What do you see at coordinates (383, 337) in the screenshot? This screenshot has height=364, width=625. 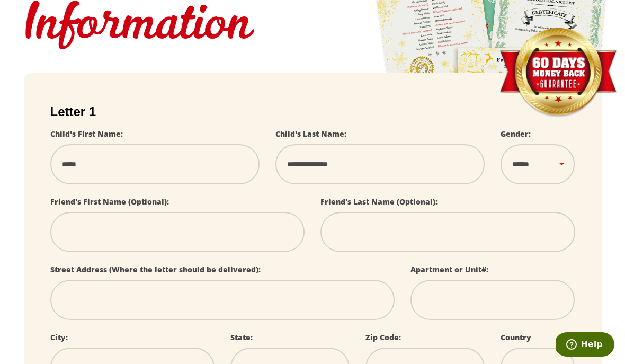 I see `label: Zip Code:` at bounding box center [383, 337].